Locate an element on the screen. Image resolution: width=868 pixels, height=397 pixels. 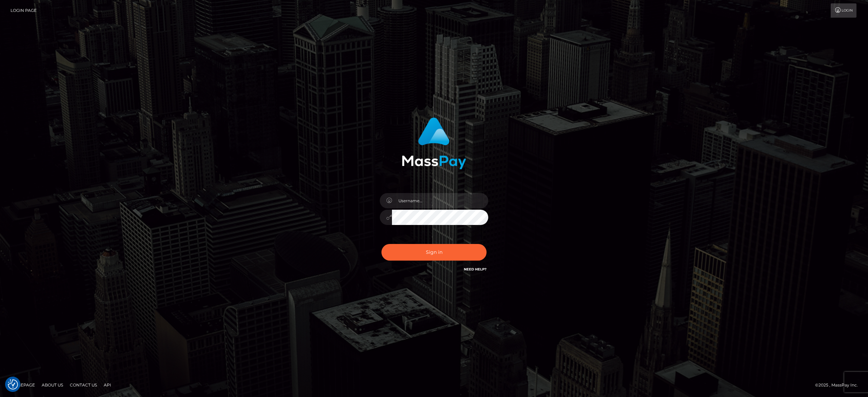
button: Sign in is located at coordinates (434, 252).